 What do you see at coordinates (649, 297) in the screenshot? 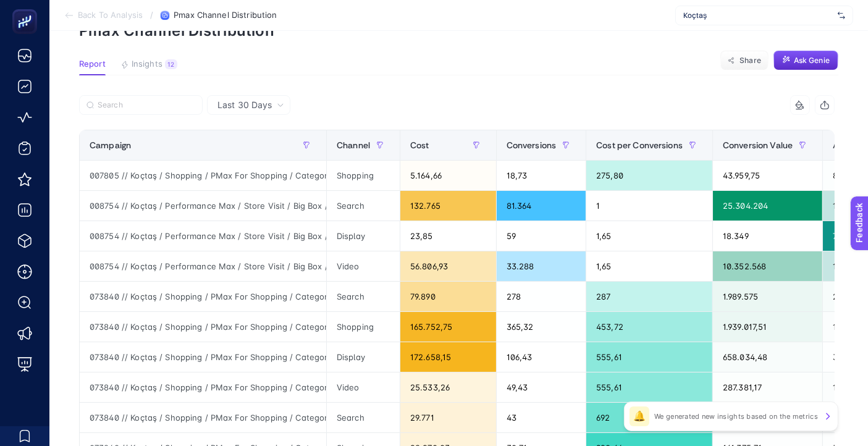
I see `div: 287` at bounding box center [649, 297].